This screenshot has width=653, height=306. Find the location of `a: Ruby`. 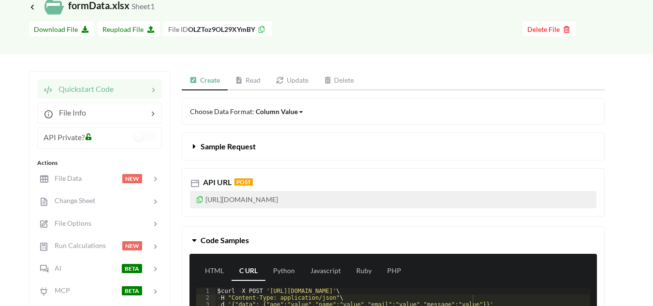

a: Ruby is located at coordinates (364, 271).